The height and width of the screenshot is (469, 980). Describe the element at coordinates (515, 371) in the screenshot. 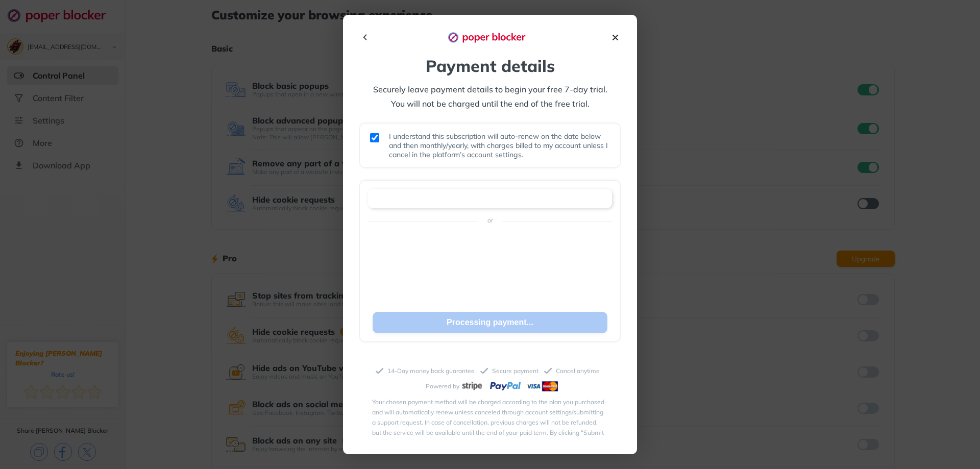

I see `label: Secure payment` at that location.